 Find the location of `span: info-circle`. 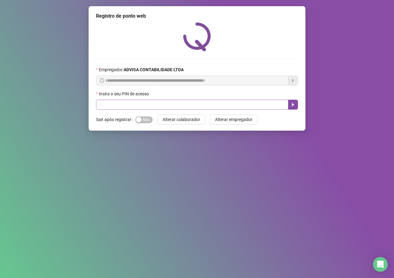

span: info-circle is located at coordinates (102, 81).